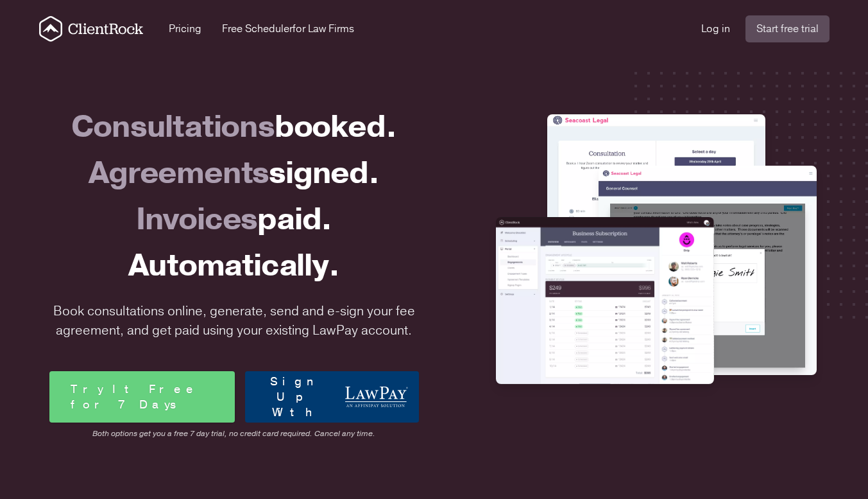 This screenshot has width=868, height=499. What do you see at coordinates (185, 29) in the screenshot?
I see `a: Pricing` at bounding box center [185, 29].